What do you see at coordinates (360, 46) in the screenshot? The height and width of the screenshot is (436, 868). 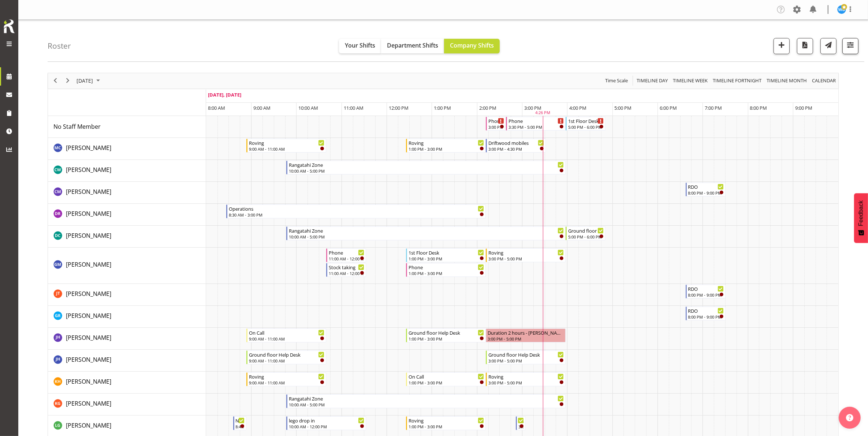 I see `span: Your Shifts` at bounding box center [360, 46].